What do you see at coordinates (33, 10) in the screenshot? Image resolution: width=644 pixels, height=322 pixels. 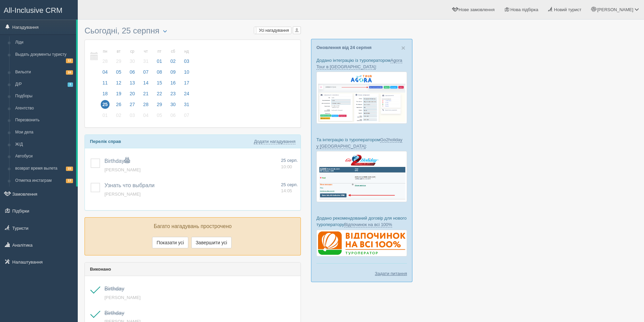 I see `span: All-Inclusive CRM` at bounding box center [33, 10].